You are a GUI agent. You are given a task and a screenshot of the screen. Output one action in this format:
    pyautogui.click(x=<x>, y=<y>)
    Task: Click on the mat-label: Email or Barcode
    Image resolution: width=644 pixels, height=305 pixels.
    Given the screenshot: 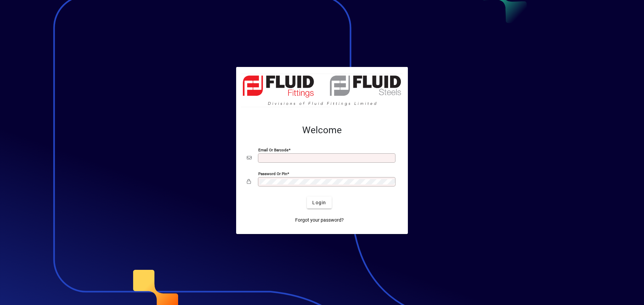 What is the action you would take?
    pyautogui.click(x=273, y=150)
    